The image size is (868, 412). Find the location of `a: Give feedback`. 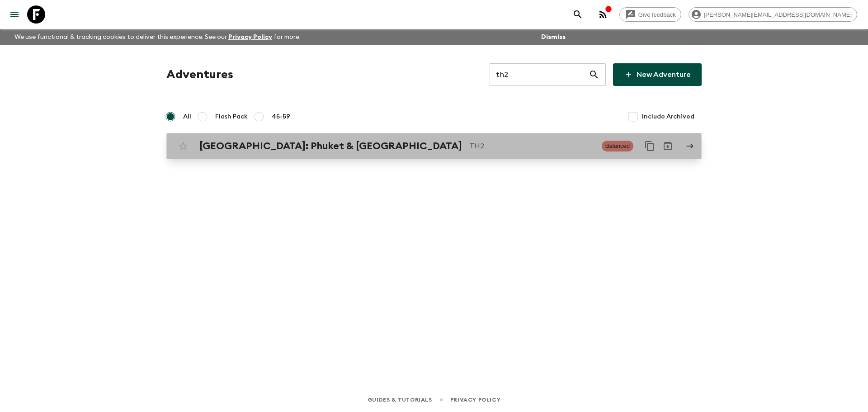

a: Give feedback is located at coordinates (650, 14).